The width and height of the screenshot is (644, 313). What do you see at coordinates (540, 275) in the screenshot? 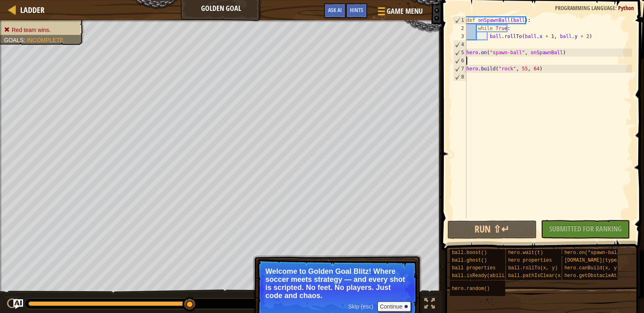
I see `span: ball.pathIsClear(x, y)` at bounding box center [540, 275].